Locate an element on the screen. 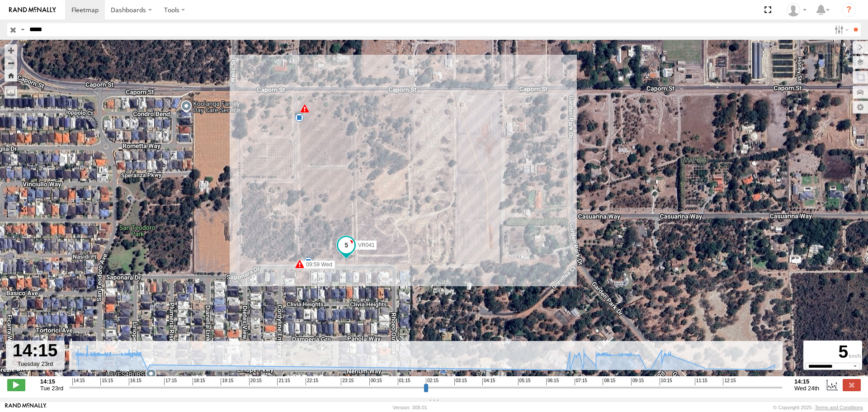  span: 16:15 is located at coordinates (135, 381).